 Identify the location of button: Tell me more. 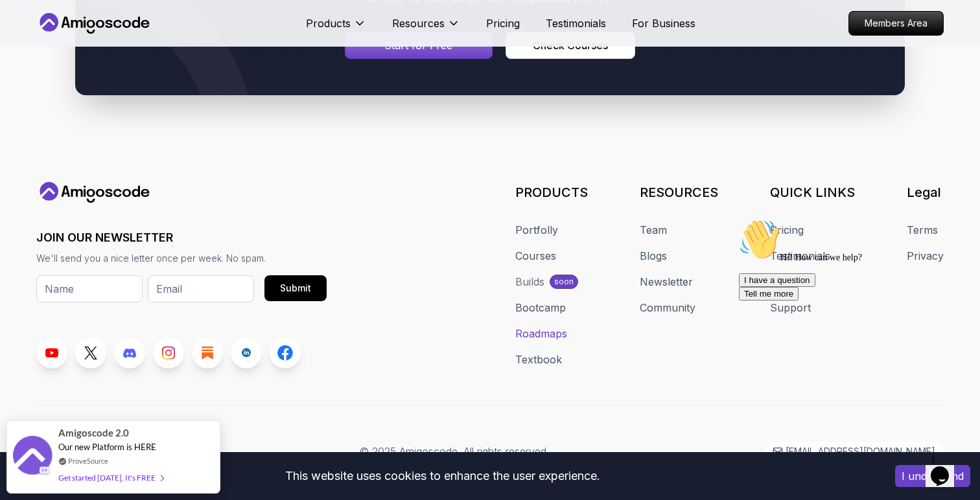
(35, 80).